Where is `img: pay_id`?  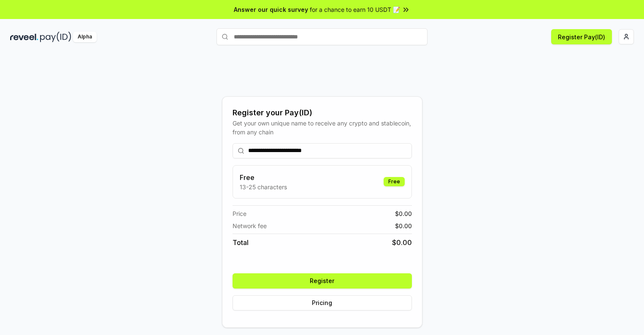
img: pay_id is located at coordinates (56, 37).